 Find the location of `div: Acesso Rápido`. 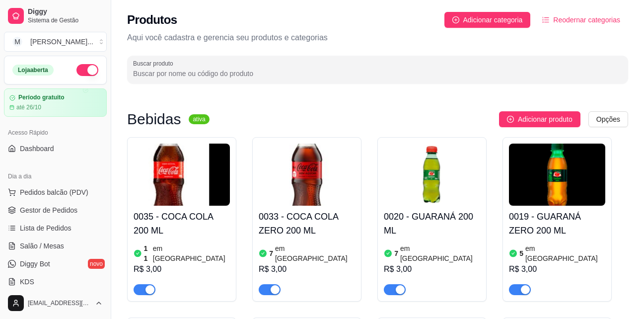

div: Acesso Rápido is located at coordinates (55, 132).